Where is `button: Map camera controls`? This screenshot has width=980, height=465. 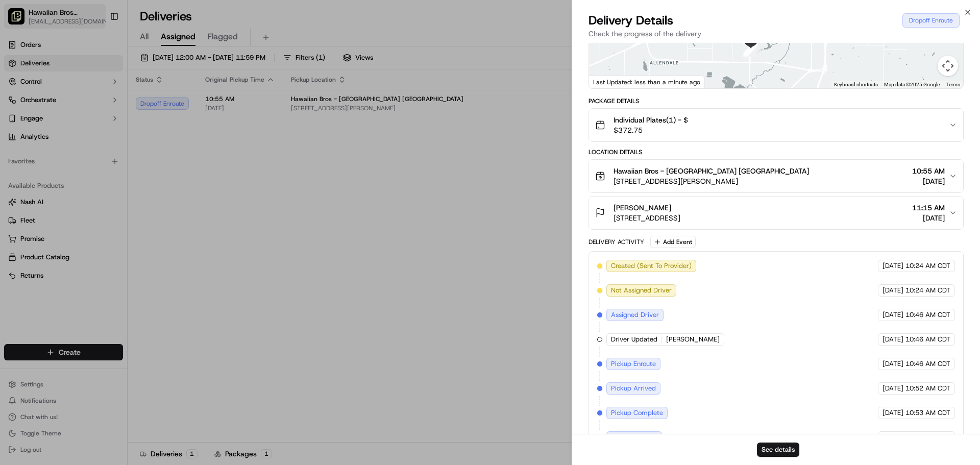 button: Map camera controls is located at coordinates (947, 66).